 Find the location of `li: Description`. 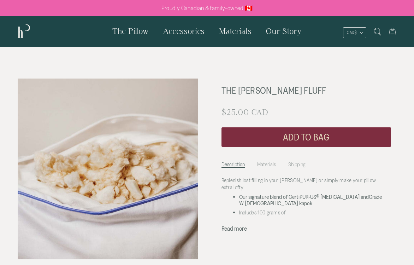

li: Description is located at coordinates (233, 163).